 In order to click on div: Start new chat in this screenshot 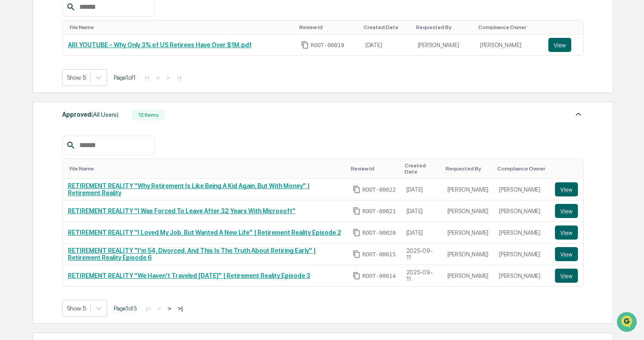, I will do `click(88, 72)`.